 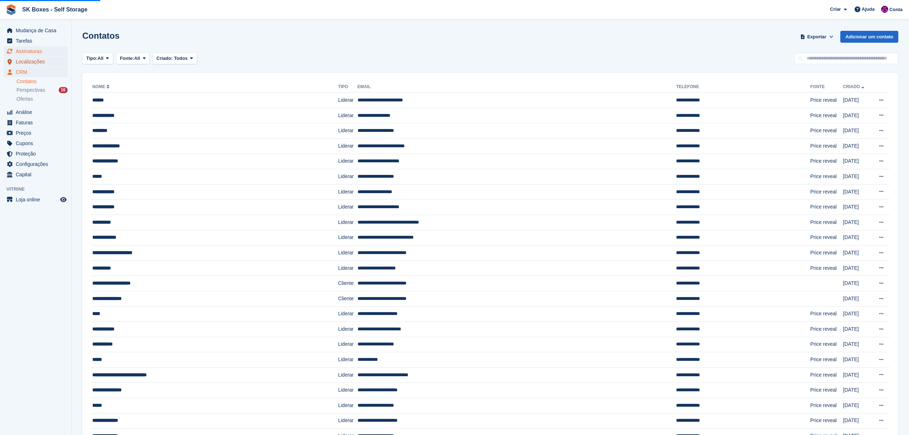 I want to click on button: Tipo: All, so click(x=98, y=58).